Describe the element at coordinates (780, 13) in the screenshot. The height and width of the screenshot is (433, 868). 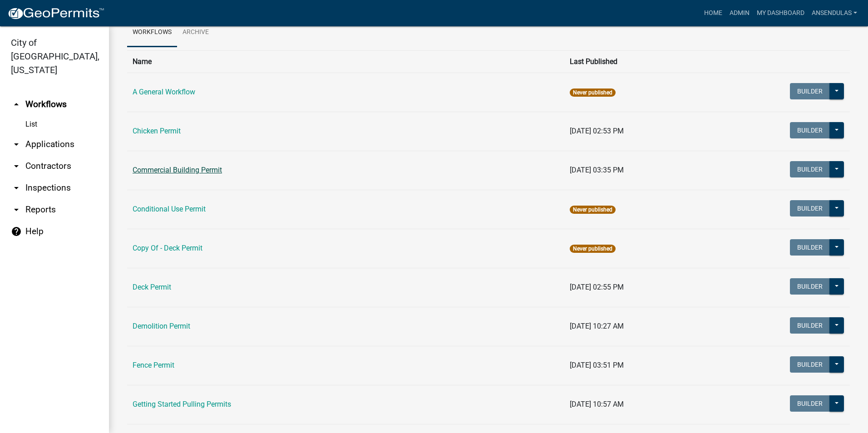
I see `a: My Dashboard` at that location.